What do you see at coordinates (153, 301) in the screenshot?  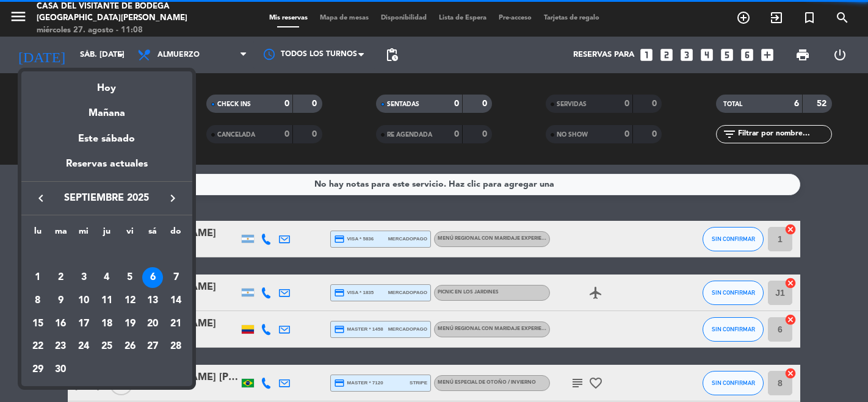 I see `td: 13 de septiembre de 2025` at bounding box center [153, 301].